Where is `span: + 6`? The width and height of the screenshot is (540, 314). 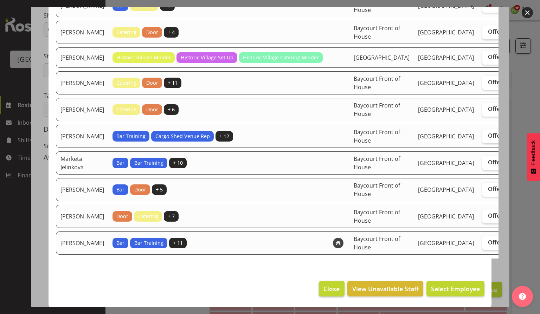
span: + 6 is located at coordinates (171, 110).